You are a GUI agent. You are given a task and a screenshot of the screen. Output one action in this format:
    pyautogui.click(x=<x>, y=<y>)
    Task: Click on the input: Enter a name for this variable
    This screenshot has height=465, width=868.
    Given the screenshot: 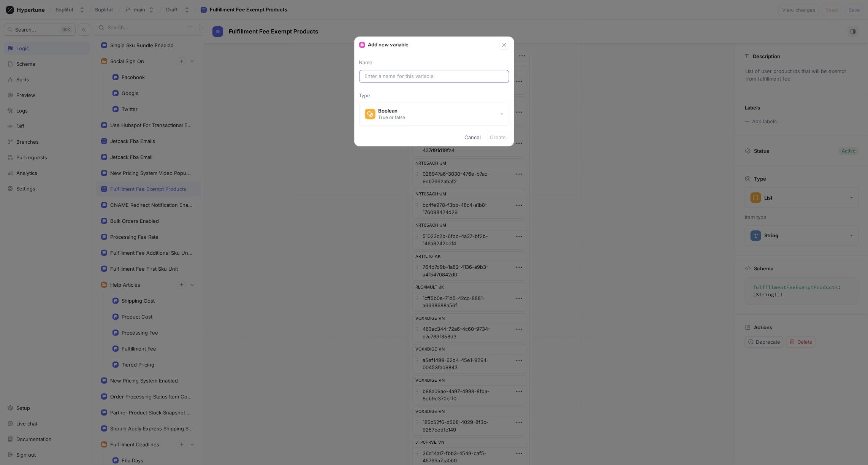 What is the action you would take?
    pyautogui.click(x=434, y=76)
    